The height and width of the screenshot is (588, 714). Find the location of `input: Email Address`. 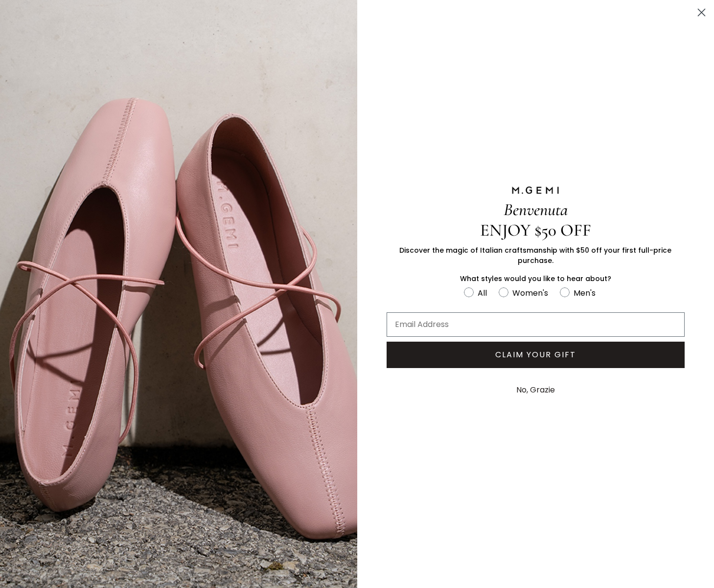

input: Email Address is located at coordinates (536, 325).